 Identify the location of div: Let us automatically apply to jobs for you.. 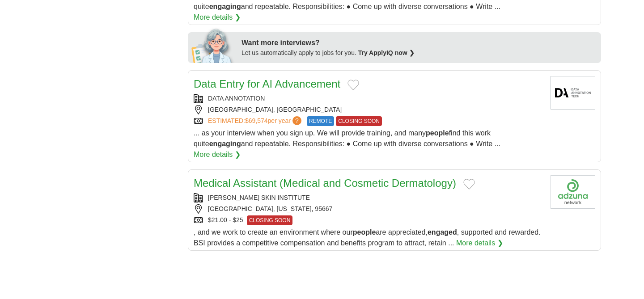
(419, 53).